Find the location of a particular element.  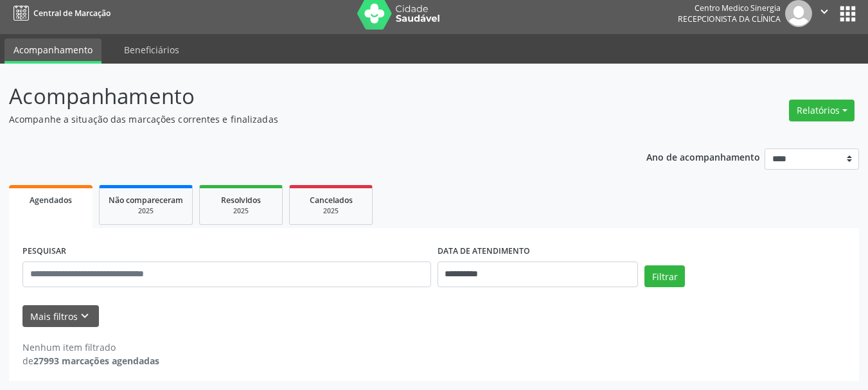

span: Resolvidos is located at coordinates (241, 200).